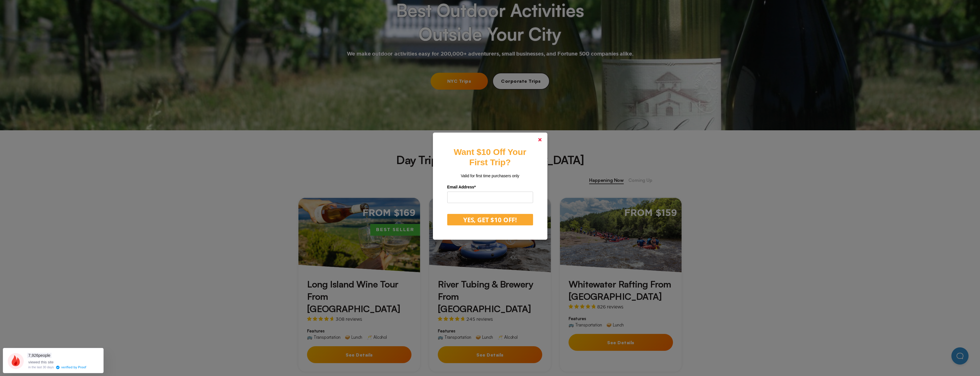  Describe the element at coordinates (41, 367) in the screenshot. I see `div: in the last 30 days` at that location.